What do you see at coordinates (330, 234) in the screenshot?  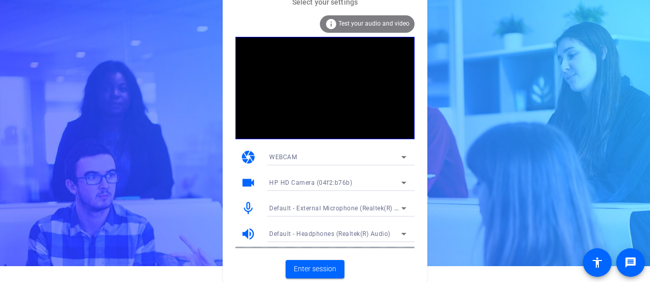 I see `span: Default - Headphones (Realtek(R) Audio)` at bounding box center [330, 234].